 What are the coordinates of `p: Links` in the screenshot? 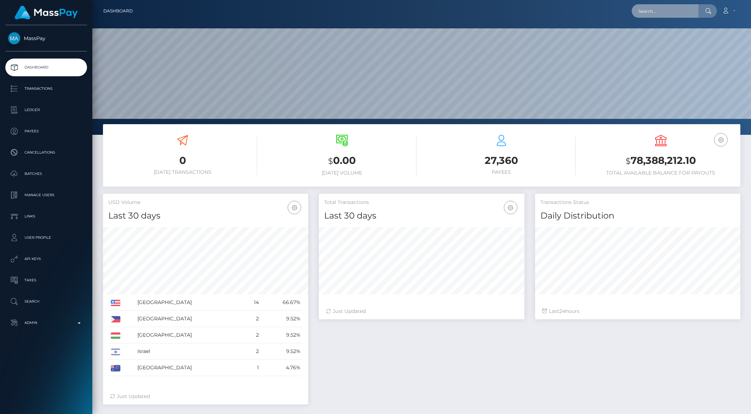 It's located at (46, 216).